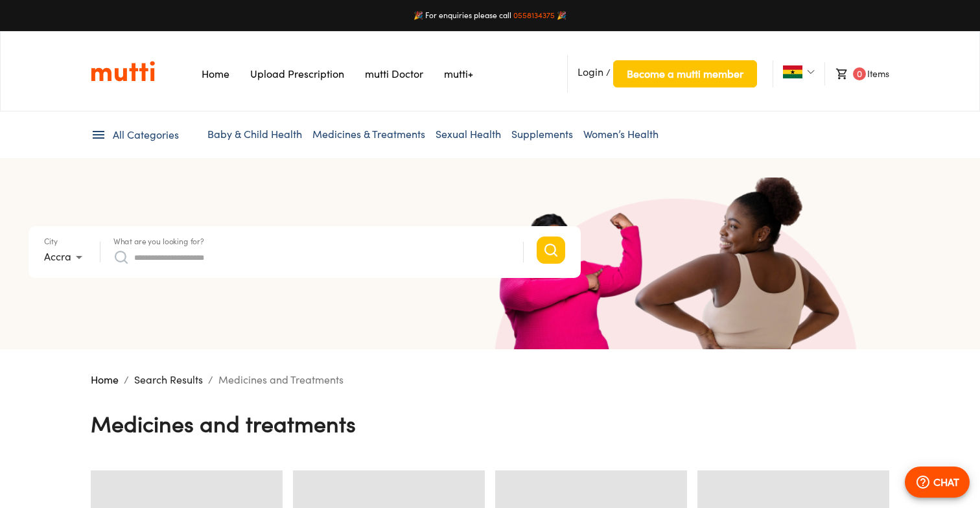 This screenshot has height=508, width=980. What do you see at coordinates (297, 74) in the screenshot?
I see `a: Navigates to Prescription Upload Page` at bounding box center [297, 74].